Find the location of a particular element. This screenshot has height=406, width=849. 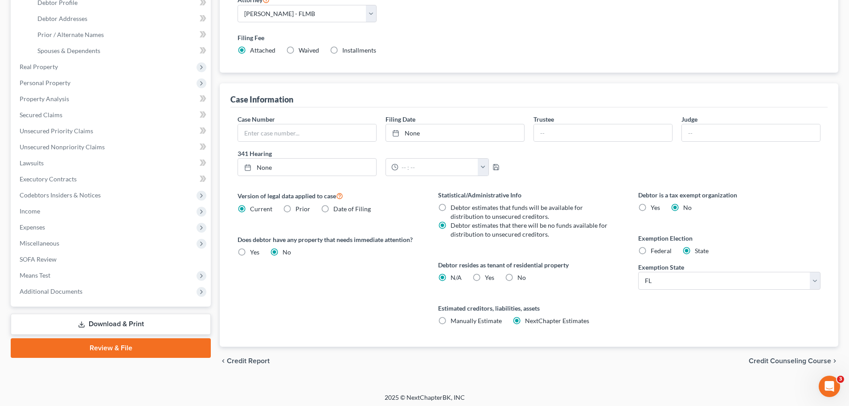

span: State is located at coordinates (702, 251).